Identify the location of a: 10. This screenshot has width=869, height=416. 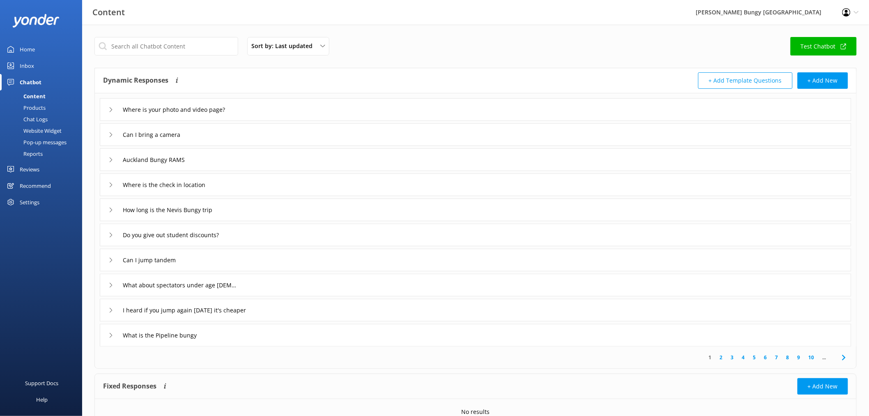
(812, 357).